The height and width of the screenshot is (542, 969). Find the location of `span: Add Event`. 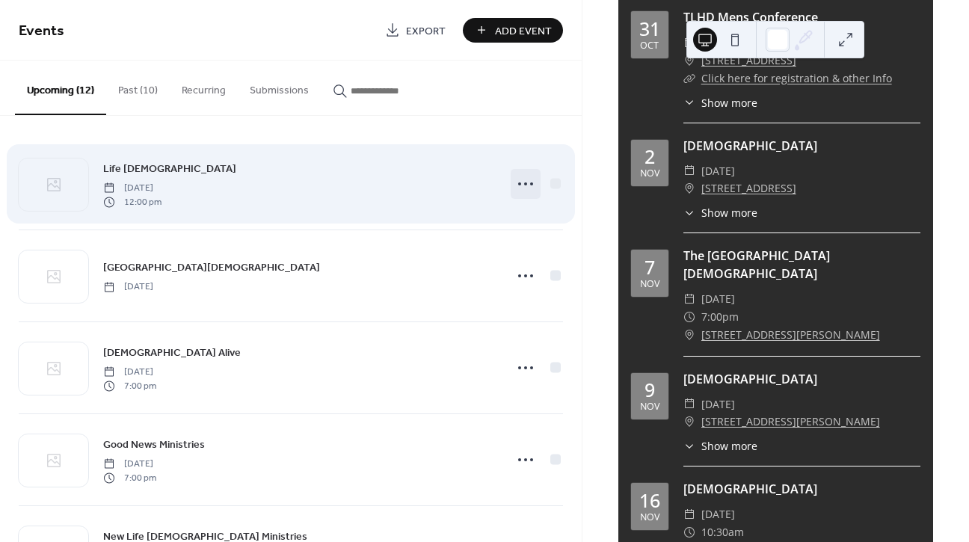

span: Add Event is located at coordinates (523, 31).